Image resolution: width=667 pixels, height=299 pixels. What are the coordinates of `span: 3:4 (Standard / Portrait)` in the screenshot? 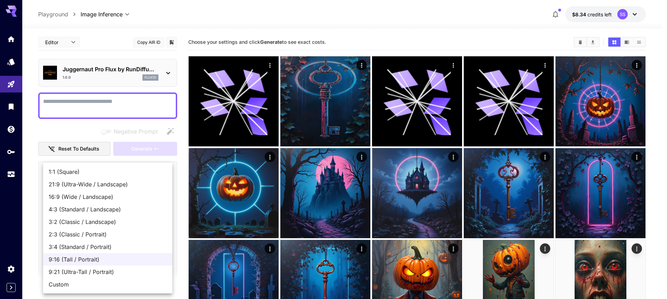 It's located at (108, 247).